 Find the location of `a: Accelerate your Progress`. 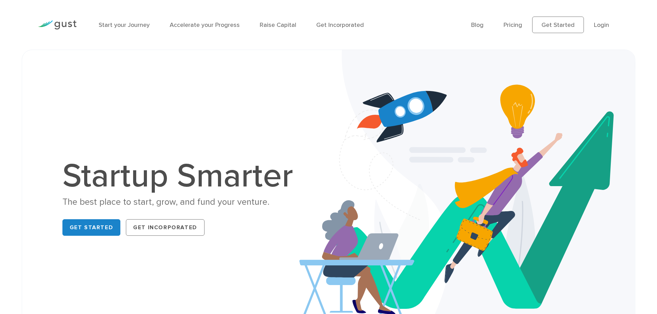

a: Accelerate your Progress is located at coordinates (204, 25).